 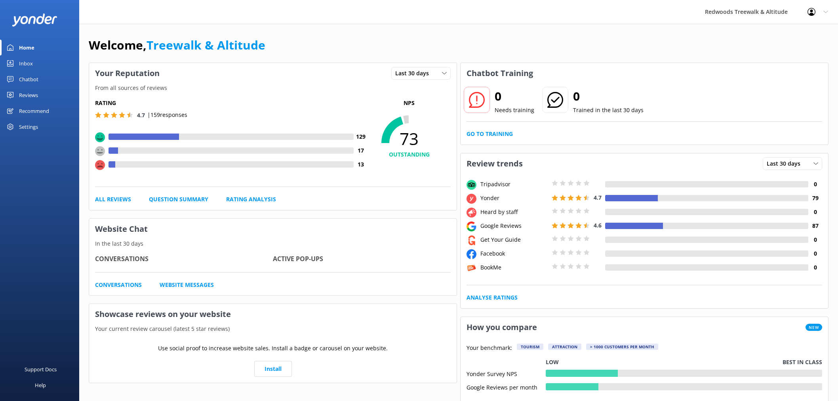 What do you see at coordinates (514, 226) in the screenshot?
I see `div: Google Reviews` at bounding box center [514, 226].